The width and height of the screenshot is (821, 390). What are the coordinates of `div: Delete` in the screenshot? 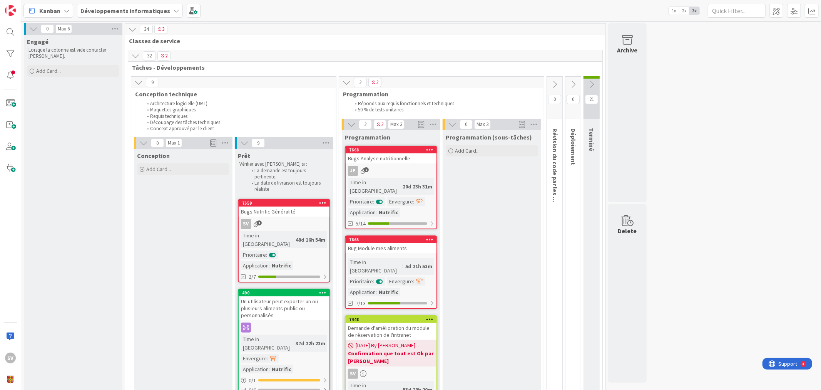 It's located at (628, 231).